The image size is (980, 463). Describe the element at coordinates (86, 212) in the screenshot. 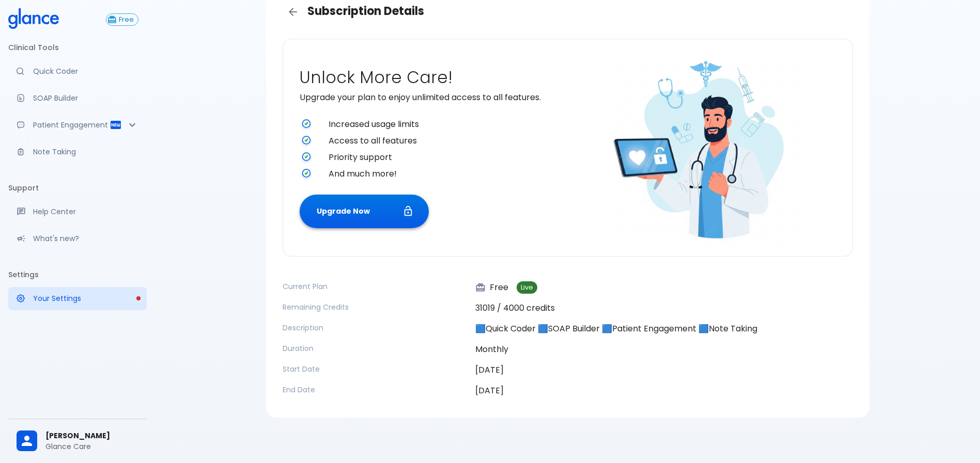

I see `p: Help Center` at that location.